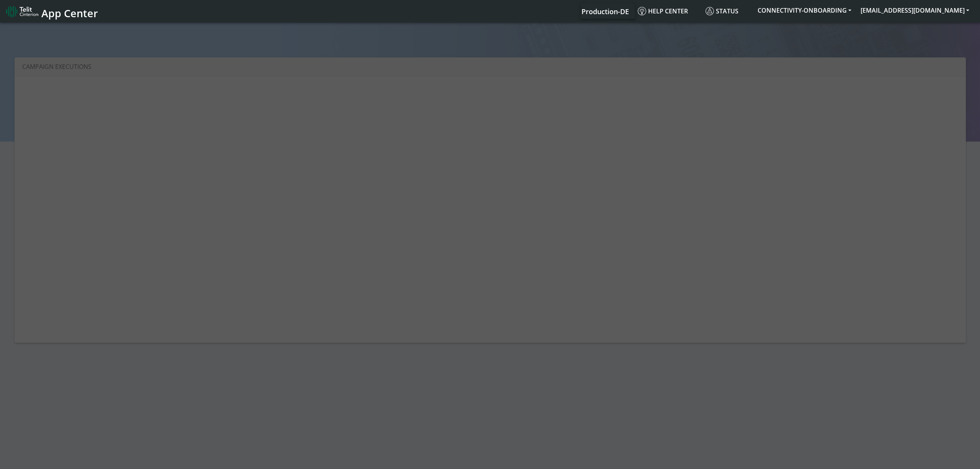 Image resolution: width=980 pixels, height=469 pixels. What do you see at coordinates (710, 11) in the screenshot?
I see `img: status.svg` at bounding box center [710, 11].